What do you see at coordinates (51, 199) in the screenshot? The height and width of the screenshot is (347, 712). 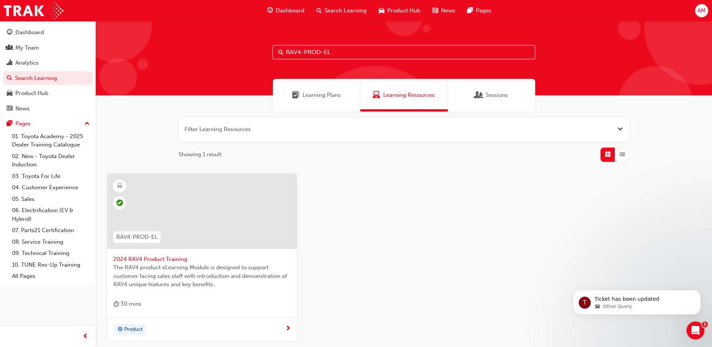 I see `a: 05. Sales` at bounding box center [51, 199].